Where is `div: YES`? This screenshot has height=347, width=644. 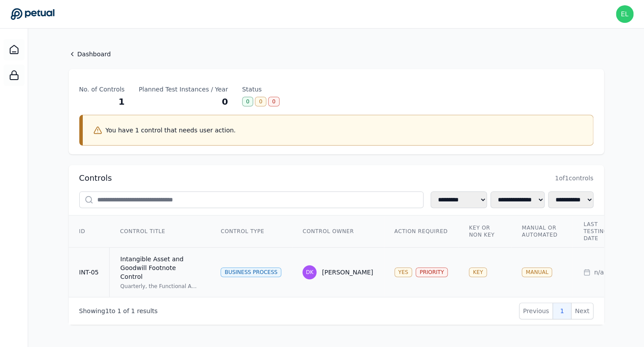
div: YES is located at coordinates (403, 272).